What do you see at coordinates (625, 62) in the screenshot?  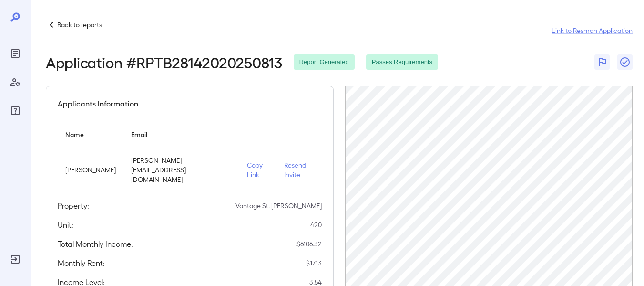 I see `button: Close Report` at bounding box center [625, 62].